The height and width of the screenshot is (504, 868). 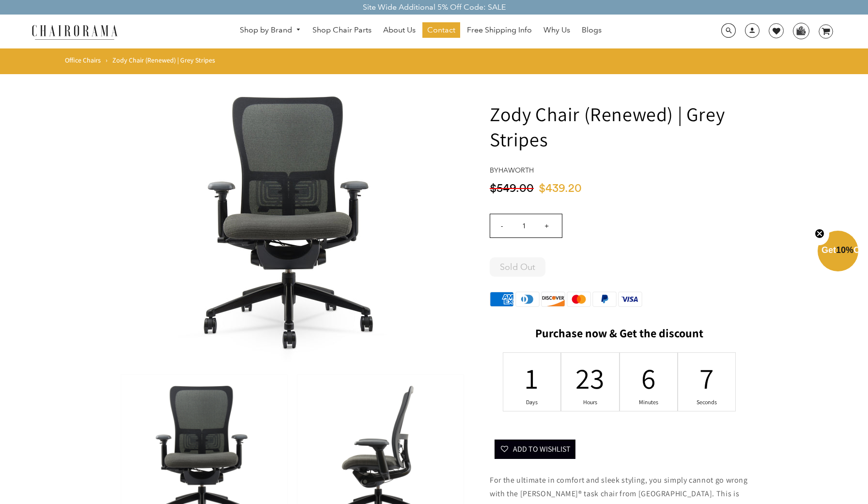 What do you see at coordinates (542, 448) in the screenshot?
I see `span: Add To Wishlist` at bounding box center [542, 448].